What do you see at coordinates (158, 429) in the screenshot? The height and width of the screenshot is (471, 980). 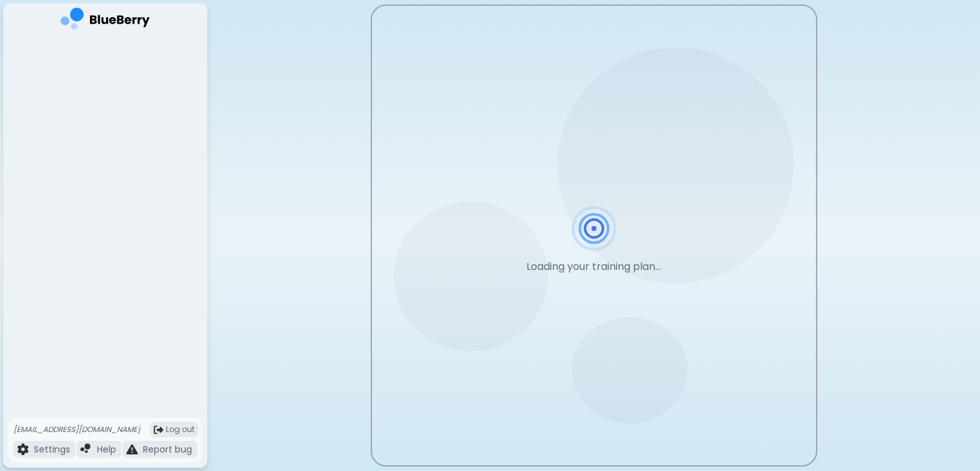 I see `img: logout` at bounding box center [158, 429].